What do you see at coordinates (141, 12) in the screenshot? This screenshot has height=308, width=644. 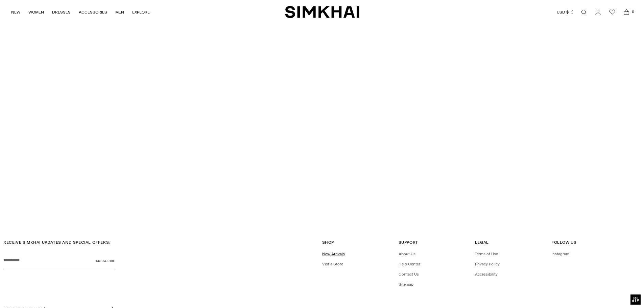 I see `a: EXPLORE` at bounding box center [141, 12].